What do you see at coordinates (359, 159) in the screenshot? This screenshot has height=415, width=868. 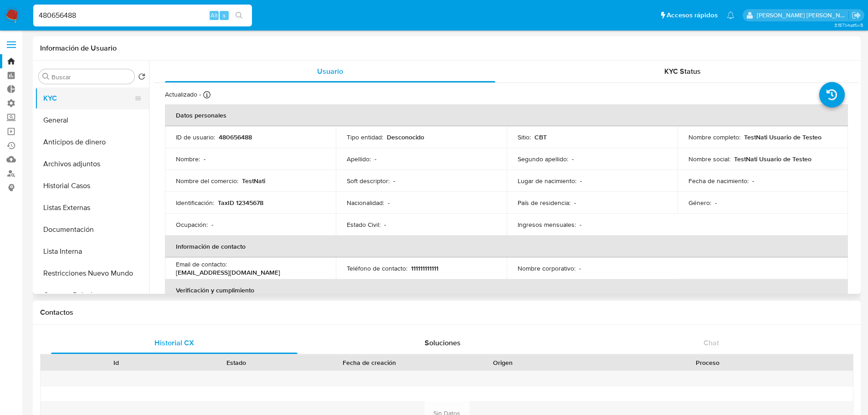 I see `p: Apellido :` at bounding box center [359, 159].